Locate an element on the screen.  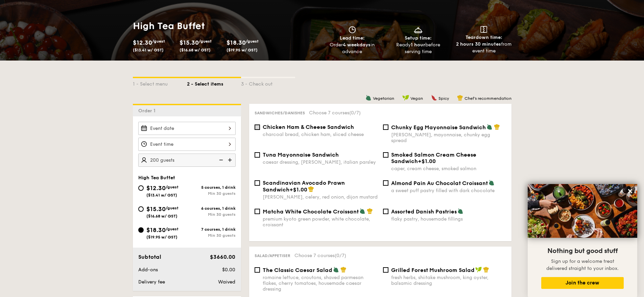
strong: 1 hour is located at coordinates (418, 44).